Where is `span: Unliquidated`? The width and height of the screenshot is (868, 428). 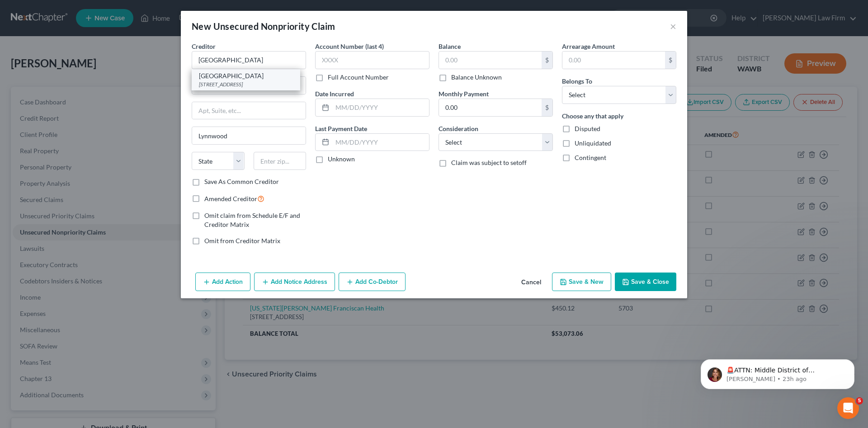 span: Unliquidated is located at coordinates (593, 143).